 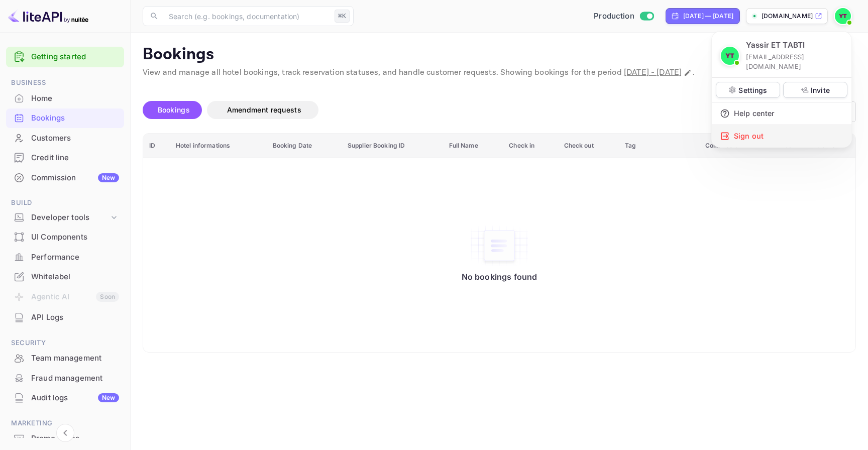 I want to click on p: Invite, so click(x=820, y=90).